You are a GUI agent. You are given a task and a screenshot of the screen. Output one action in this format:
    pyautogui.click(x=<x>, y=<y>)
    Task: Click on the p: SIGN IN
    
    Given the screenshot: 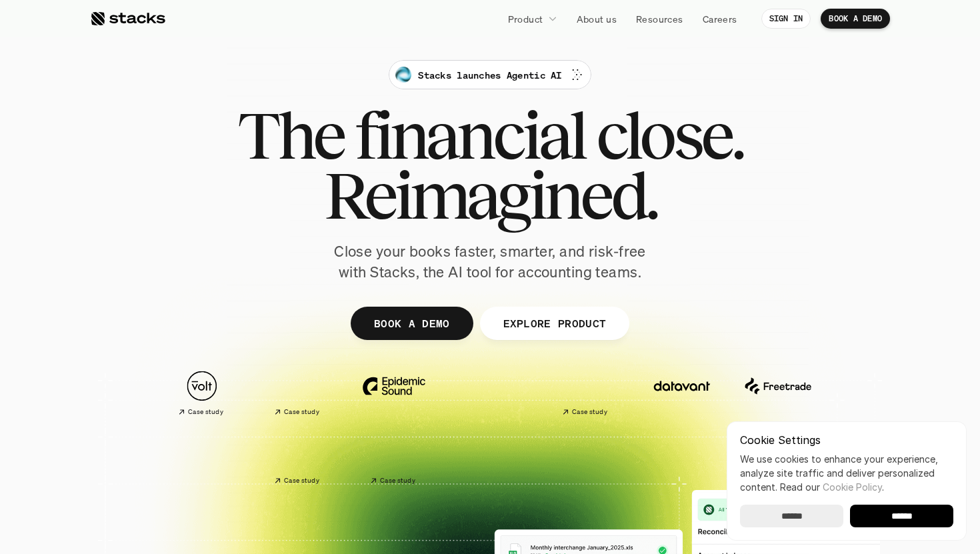 What is the action you would take?
    pyautogui.click(x=786, y=18)
    